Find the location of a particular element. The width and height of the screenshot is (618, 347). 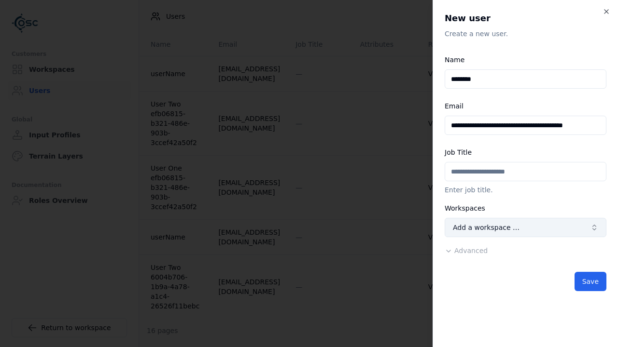

label: Job Title is located at coordinates (458, 152).